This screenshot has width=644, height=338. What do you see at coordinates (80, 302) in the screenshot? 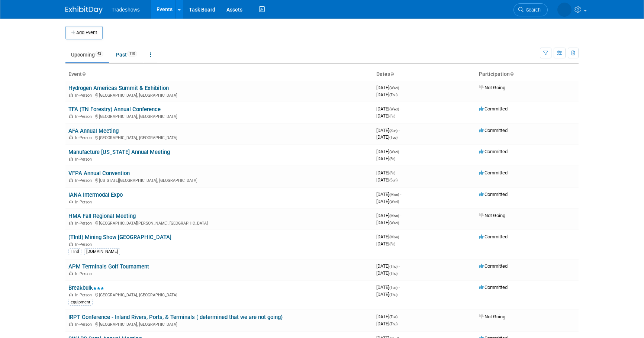
I see `div: equipment` at bounding box center [80, 302].